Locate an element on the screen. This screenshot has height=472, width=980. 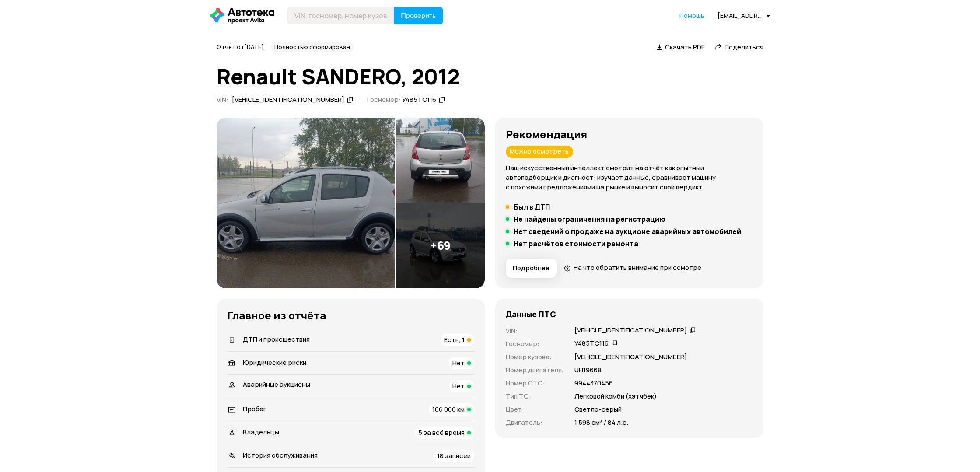
button: Проверить is located at coordinates (418, 16).